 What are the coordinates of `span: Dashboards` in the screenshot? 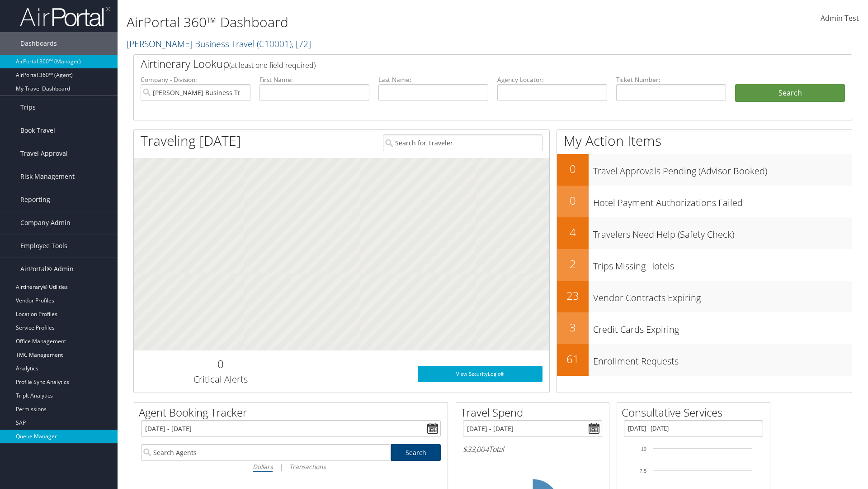 It's located at (39, 44).